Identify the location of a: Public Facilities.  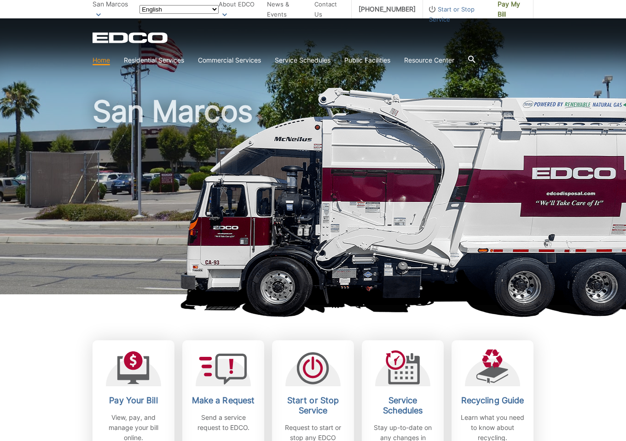
(367, 60).